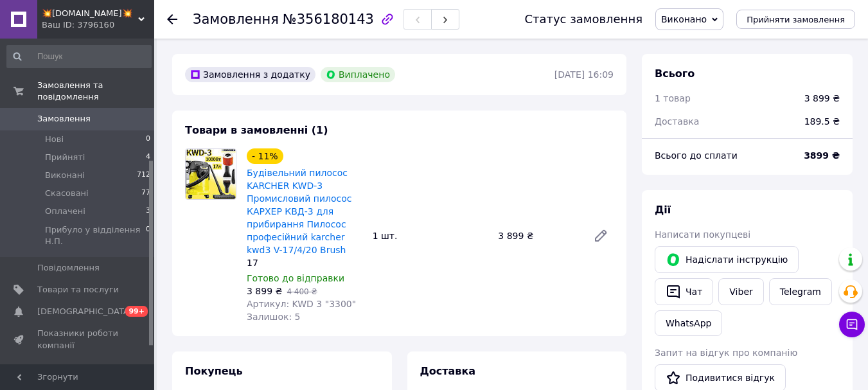 The height and width of the screenshot is (390, 868). Describe the element at coordinates (264, 291) in the screenshot. I see `span: 3 899 ₴` at that location.